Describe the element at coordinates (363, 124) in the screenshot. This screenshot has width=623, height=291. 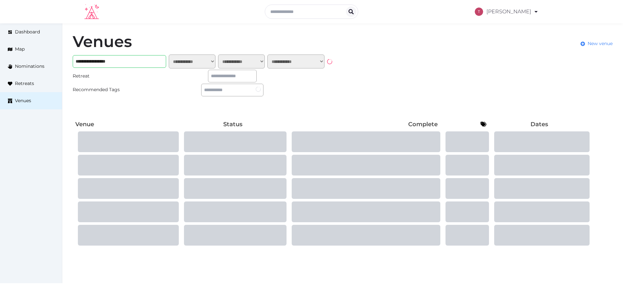
I see `th: Complete` at that location.